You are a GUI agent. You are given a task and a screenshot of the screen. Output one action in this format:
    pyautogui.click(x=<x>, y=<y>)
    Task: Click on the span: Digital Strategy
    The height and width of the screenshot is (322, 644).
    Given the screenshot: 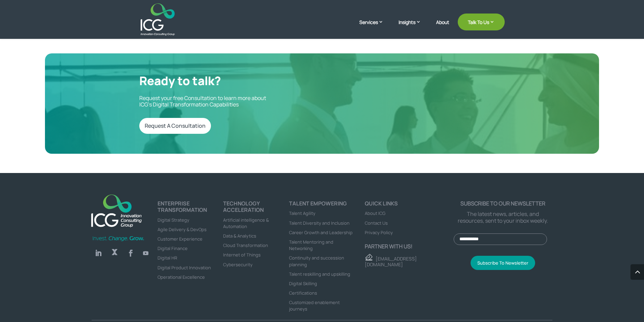 What is the action you would take?
    pyautogui.click(x=173, y=220)
    